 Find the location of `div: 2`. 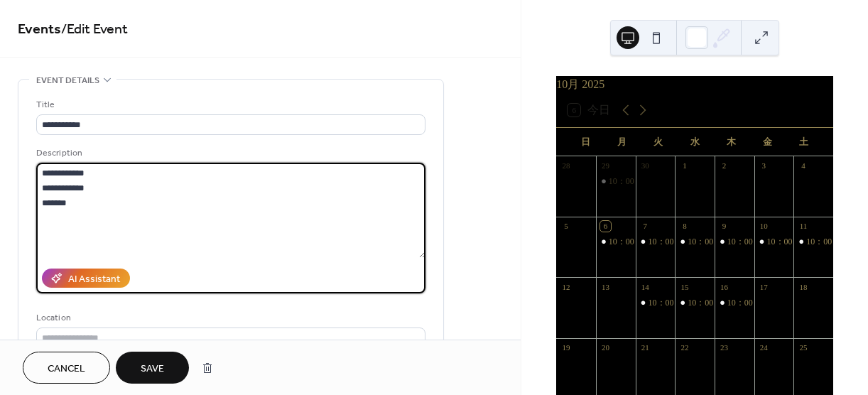

div: 2 is located at coordinates (724, 166).